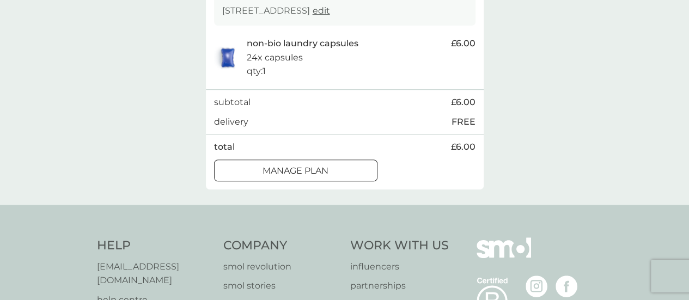 The height and width of the screenshot is (300, 689). What do you see at coordinates (296, 170) in the screenshot?
I see `button: Manage plan` at bounding box center [296, 170].